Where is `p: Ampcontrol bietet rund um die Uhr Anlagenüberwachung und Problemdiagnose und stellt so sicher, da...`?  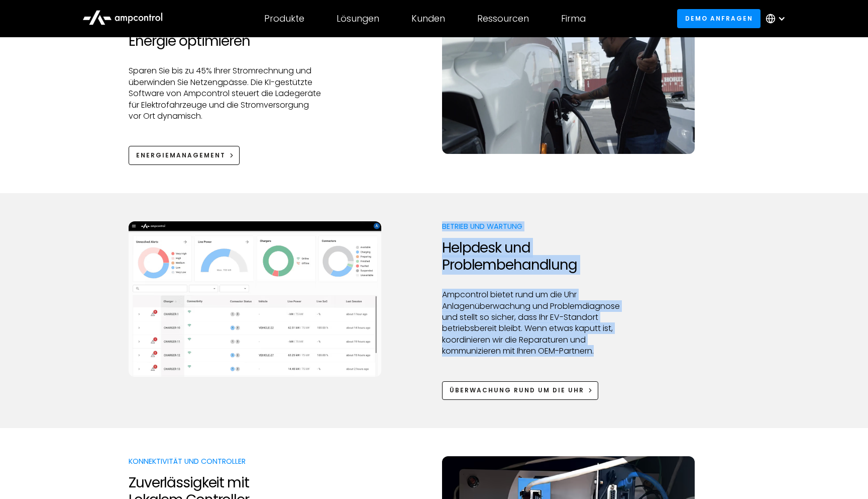 p: Ampcontrol bietet rund um die Uhr Anlagenüberwachung und Problemdiagnose und stellt so sicher, da... is located at coordinates (539, 323).